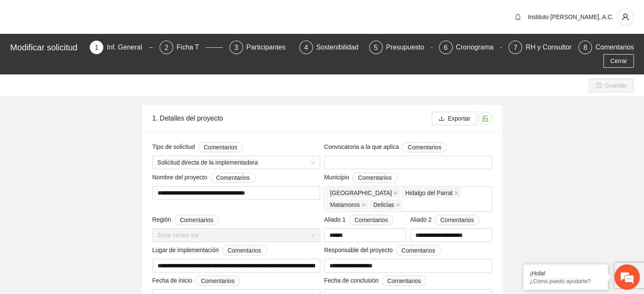  I want to click on span: Nombre del proyecto, so click(204, 177).